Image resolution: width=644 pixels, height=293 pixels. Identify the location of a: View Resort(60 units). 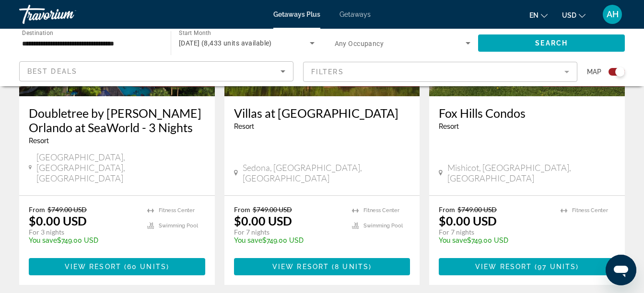
(117, 267).